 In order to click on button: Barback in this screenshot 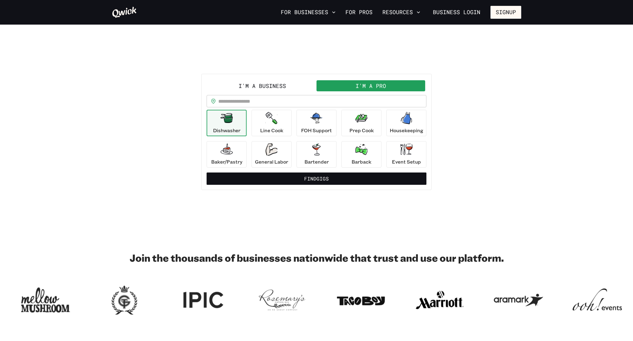, I will do `click(361, 155)`.